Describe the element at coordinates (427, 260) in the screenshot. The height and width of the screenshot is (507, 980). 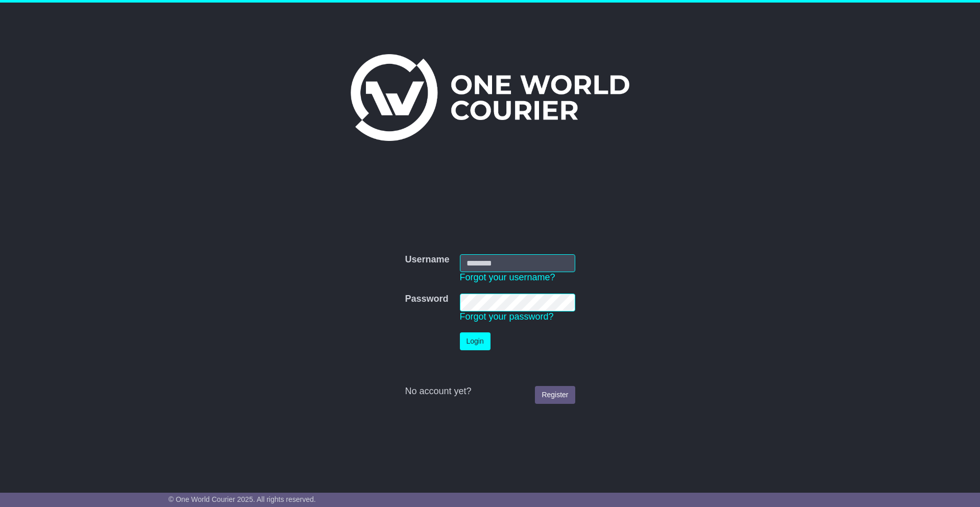
I see `label: Username` at that location.